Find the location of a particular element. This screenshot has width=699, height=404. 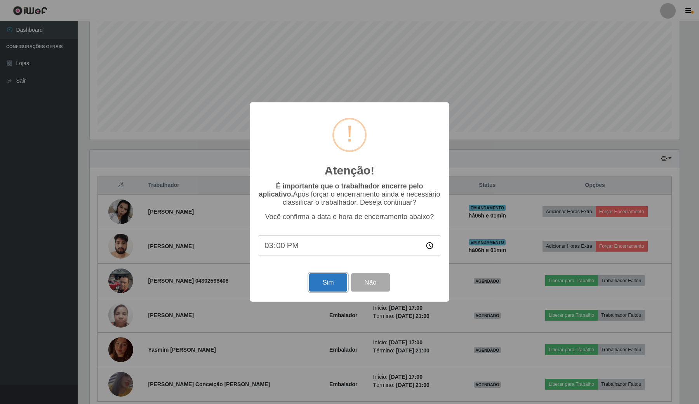

h2: Atenção! is located at coordinates (349, 171).